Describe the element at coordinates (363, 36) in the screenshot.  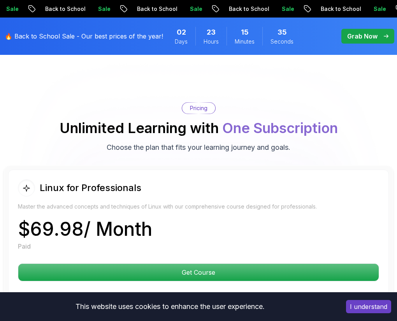
I see `p: Grab Now` at that location.